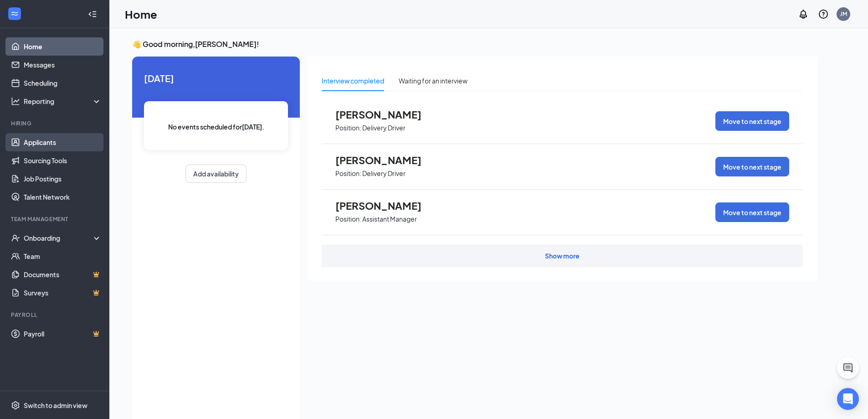 The image size is (868, 419). Describe the element at coordinates (62, 256) in the screenshot. I see `a: Team` at that location.